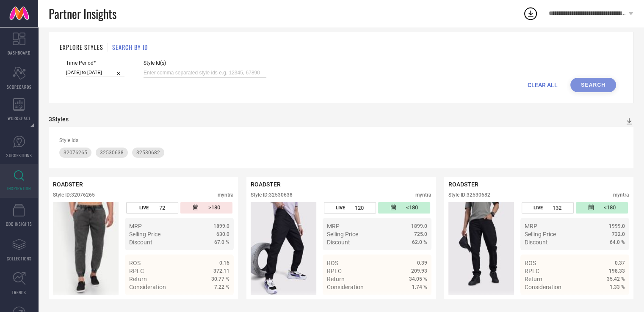  What do you see at coordinates (19, 292) in the screenshot?
I see `span: TRENDS` at bounding box center [19, 292].